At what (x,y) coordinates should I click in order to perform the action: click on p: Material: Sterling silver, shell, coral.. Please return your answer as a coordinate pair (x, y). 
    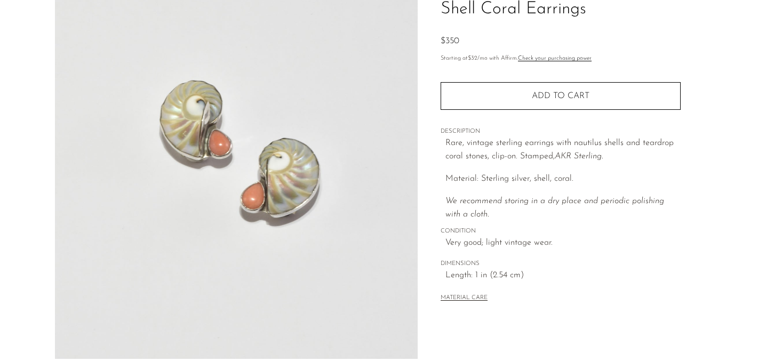
    Looking at the image, I should click on (563, 179).